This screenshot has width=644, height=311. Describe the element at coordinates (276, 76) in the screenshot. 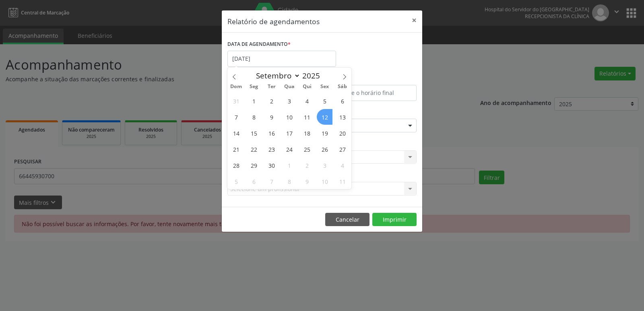

I see `select: Month` at that location.